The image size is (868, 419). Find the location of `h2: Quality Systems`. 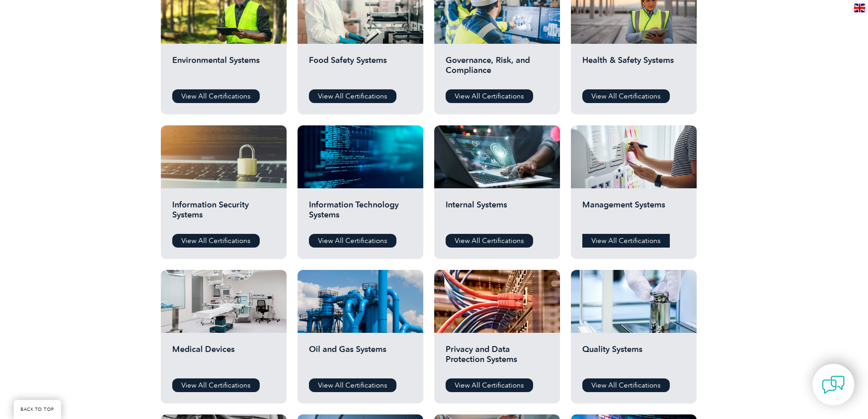

h2: Quality Systems is located at coordinates (634, 358).